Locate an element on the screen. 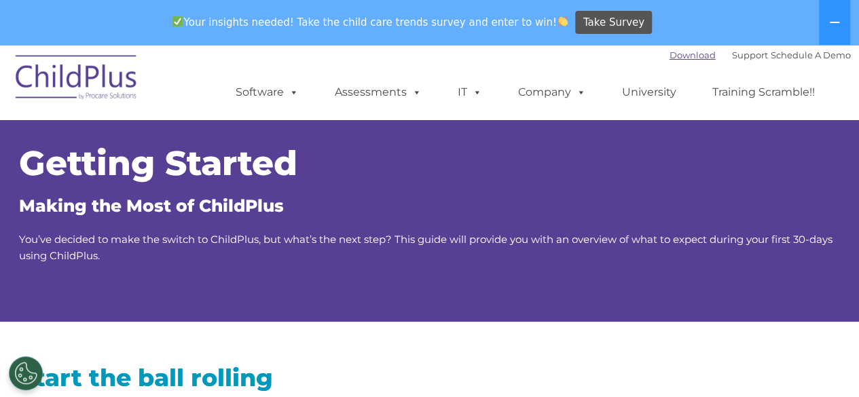 The image size is (859, 397). a: Training Scramble!! is located at coordinates (763, 92).